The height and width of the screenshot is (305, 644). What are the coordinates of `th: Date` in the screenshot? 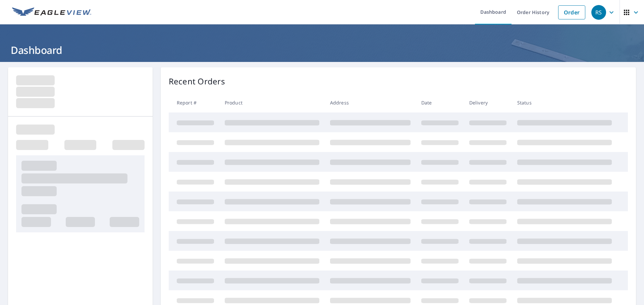 It's located at (440, 102).